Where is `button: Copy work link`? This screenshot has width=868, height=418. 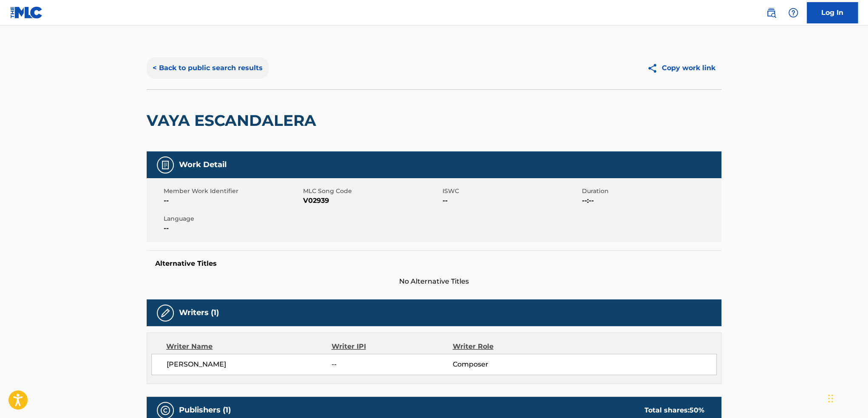 button: Copy work link is located at coordinates (681, 68).